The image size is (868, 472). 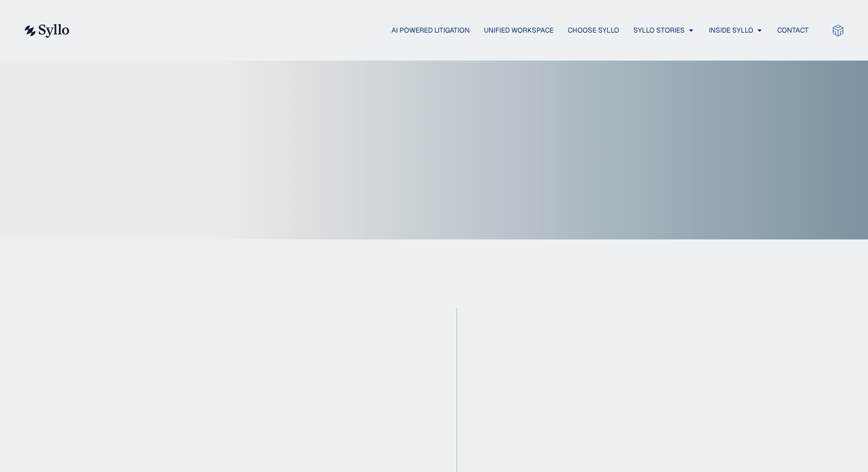 I want to click on span: AI Powered Litigation, so click(x=430, y=30).